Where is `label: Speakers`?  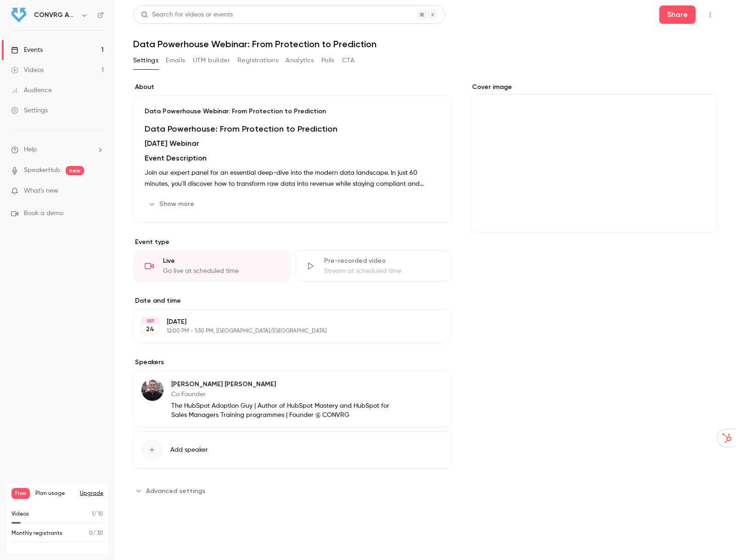
label: Speakers is located at coordinates (292, 362).